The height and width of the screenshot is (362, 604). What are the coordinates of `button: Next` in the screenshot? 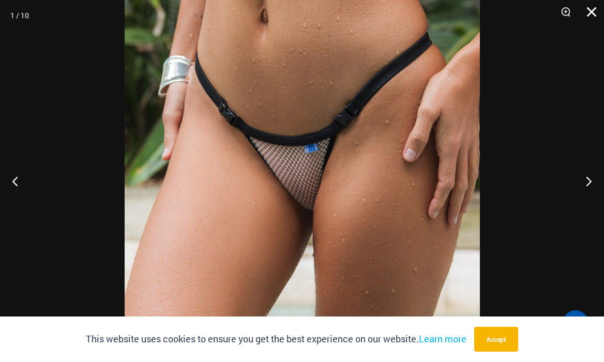 It's located at (584, 181).